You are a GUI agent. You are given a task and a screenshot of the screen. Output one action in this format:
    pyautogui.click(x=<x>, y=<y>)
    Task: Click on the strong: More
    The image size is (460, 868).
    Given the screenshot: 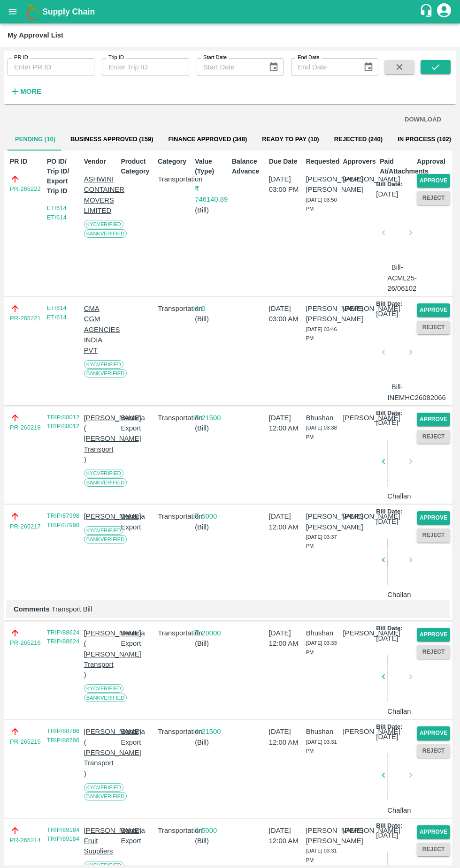 What is the action you would take?
    pyautogui.click(x=30, y=91)
    